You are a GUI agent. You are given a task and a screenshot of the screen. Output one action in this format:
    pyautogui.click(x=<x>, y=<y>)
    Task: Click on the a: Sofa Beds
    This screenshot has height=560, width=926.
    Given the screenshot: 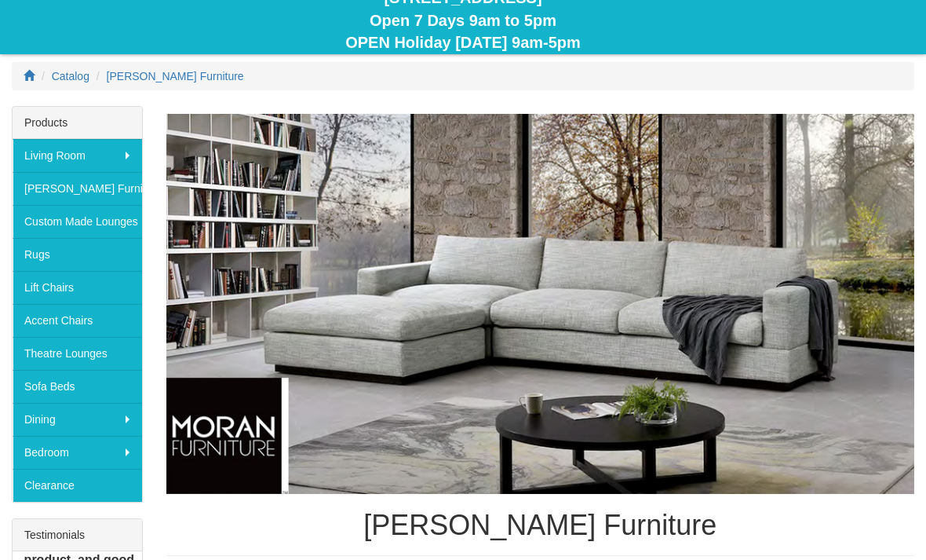 What is the action you would take?
    pyautogui.click(x=77, y=386)
    